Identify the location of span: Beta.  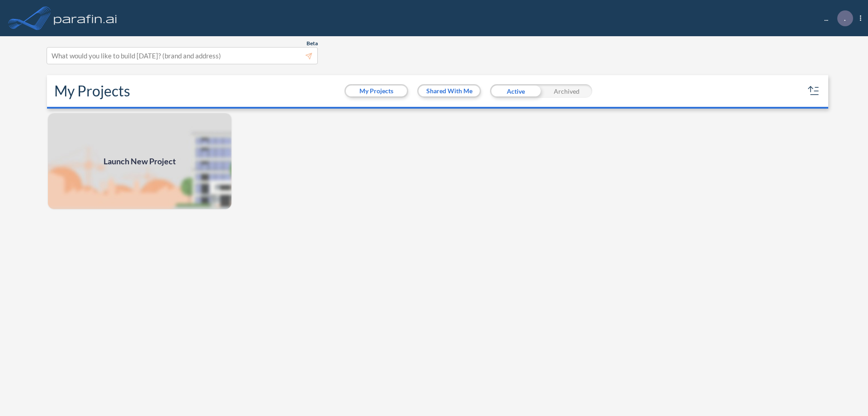
(312, 44).